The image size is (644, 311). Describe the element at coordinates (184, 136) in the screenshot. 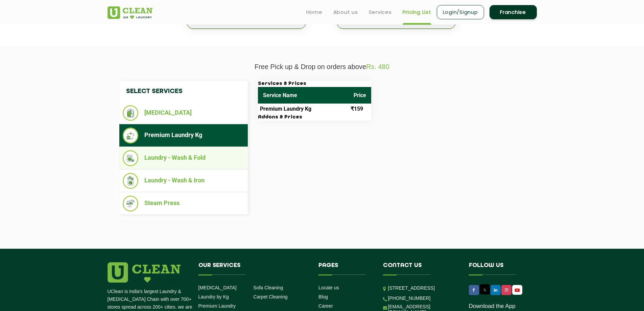

I see `li: Premium Laundry Kg` at that location.